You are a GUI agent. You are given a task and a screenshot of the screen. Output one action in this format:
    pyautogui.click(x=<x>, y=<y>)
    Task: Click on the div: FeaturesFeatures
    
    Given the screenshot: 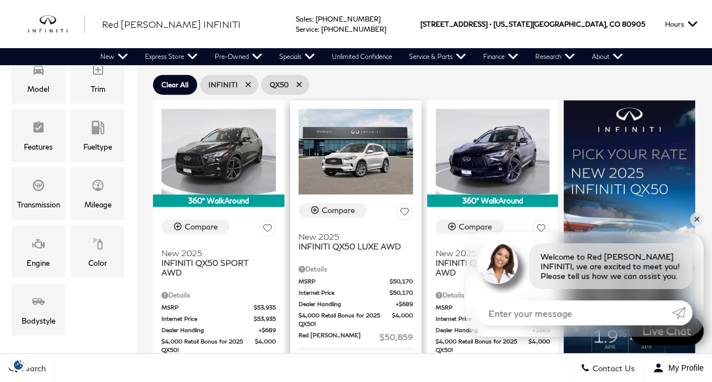 What is the action you would take?
    pyautogui.click(x=38, y=135)
    